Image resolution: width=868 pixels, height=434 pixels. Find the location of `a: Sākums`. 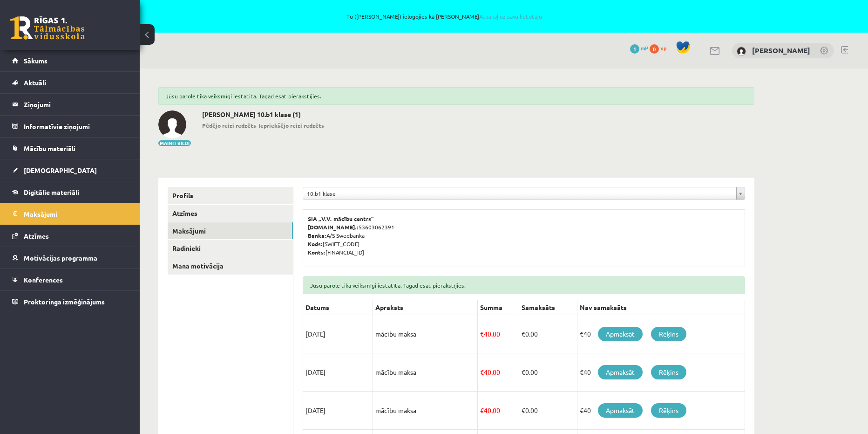

a: Sākums is located at coordinates (70, 60).